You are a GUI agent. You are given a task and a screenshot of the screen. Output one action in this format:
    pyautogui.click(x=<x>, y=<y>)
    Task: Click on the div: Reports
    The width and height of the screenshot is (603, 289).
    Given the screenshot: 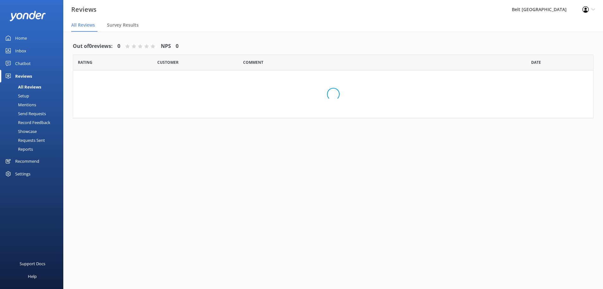 What is the action you would take?
    pyautogui.click(x=18, y=149)
    